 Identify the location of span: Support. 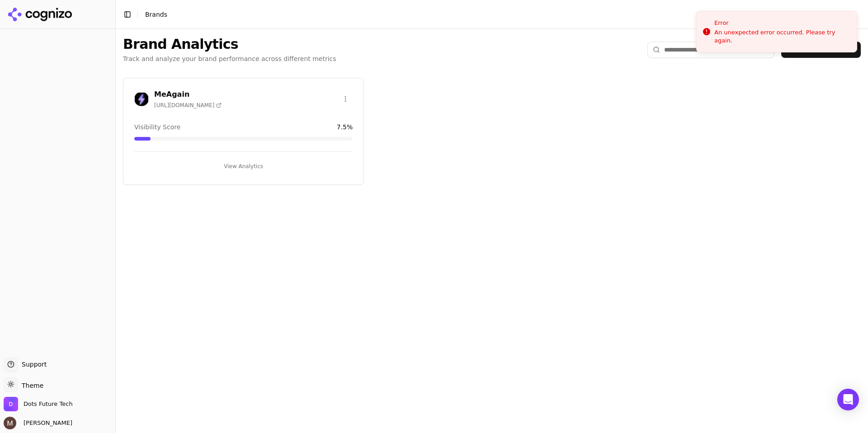
(32, 364).